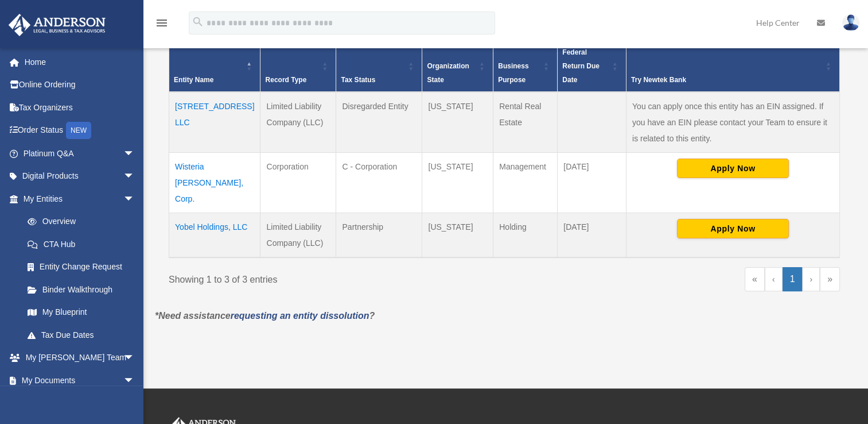 The width and height of the screenshot is (868, 424). I want to click on a: Digital Productsarrow_drop_down, so click(80, 176).